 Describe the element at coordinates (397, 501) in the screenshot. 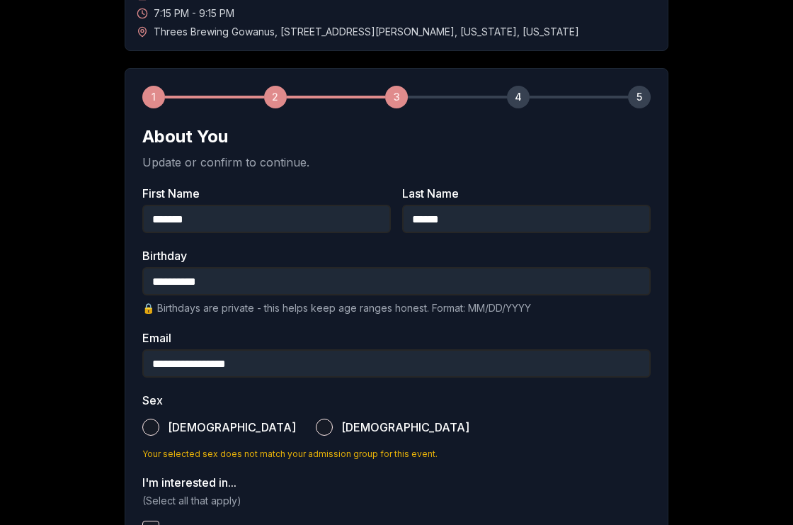

I see `p: (Select all that apply)` at that location.